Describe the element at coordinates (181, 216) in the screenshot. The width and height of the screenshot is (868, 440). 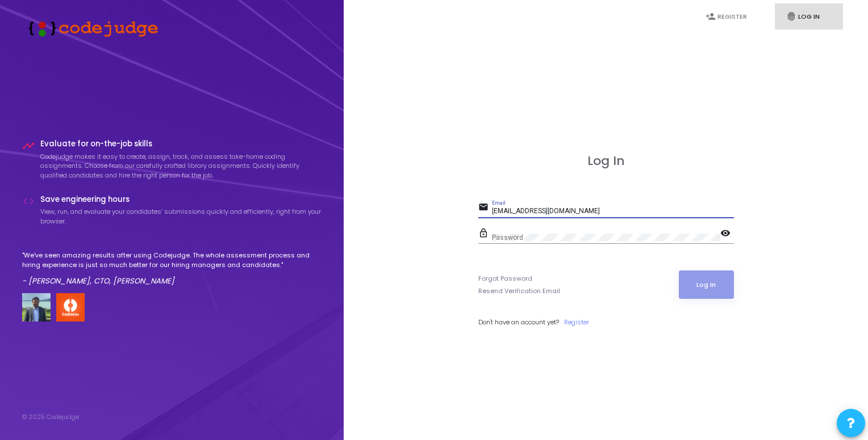
I see `p: View, run, and evaluate your candidates’ submissions quickly and efficiently, right from your bro...` at that location.